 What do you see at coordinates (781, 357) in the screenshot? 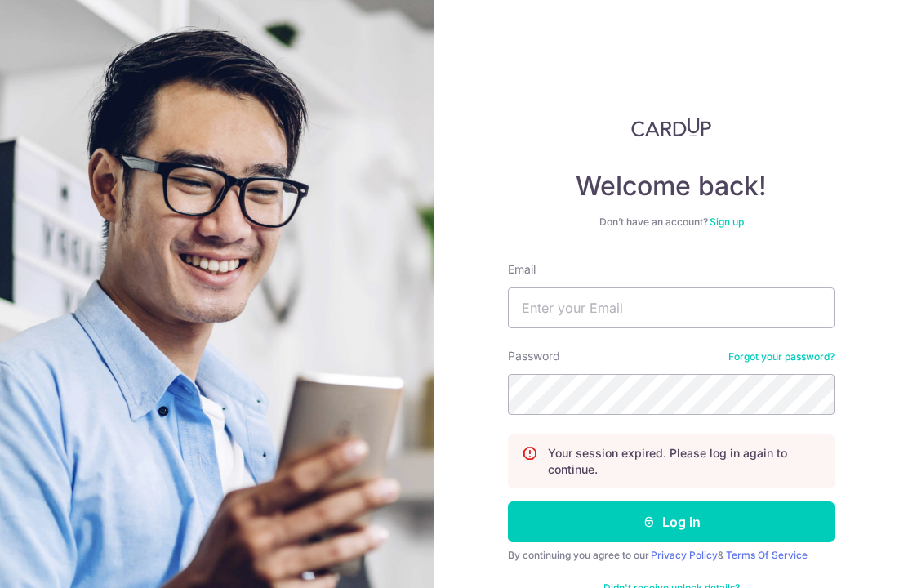
I see `a: Forgot your password?` at bounding box center [781, 357].